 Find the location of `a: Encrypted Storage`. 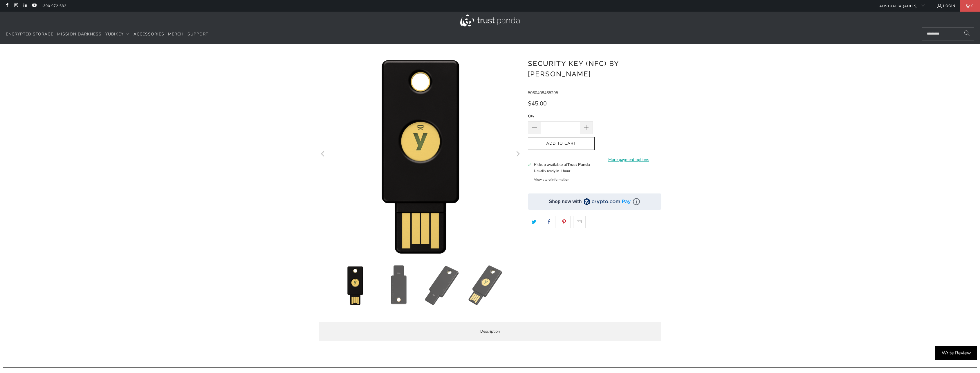

a: Encrypted Storage is located at coordinates (30, 34).